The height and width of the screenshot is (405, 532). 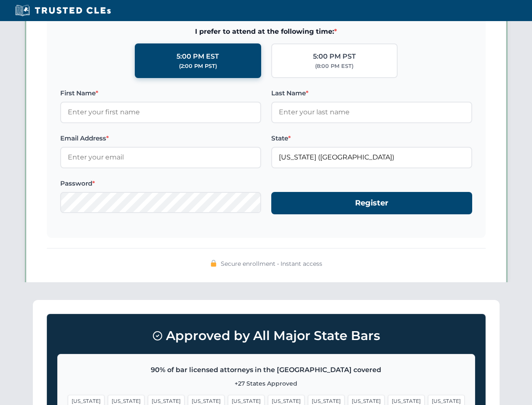 What do you see at coordinates (63, 10) in the screenshot?
I see `img: Trusted CLEs` at bounding box center [63, 10].